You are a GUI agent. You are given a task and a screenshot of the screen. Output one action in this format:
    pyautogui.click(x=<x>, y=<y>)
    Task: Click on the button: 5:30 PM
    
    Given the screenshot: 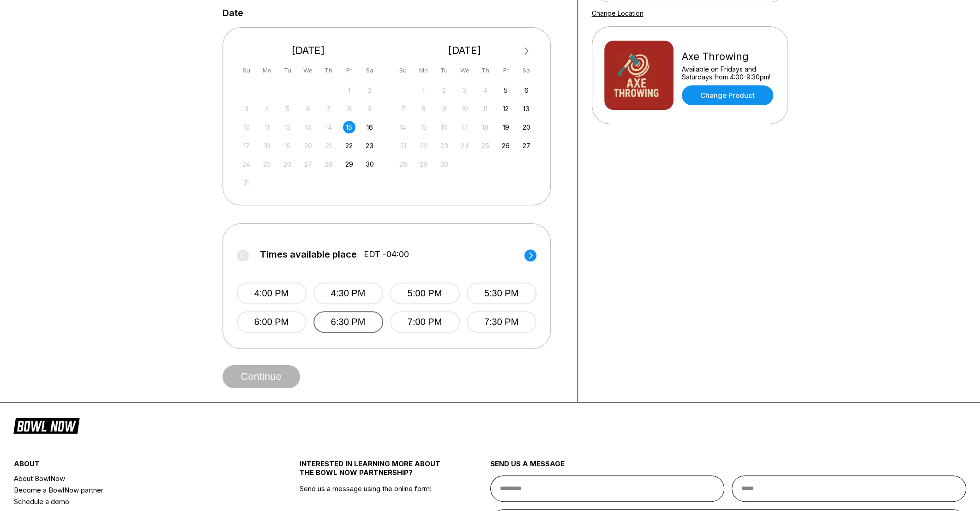 What is the action you would take?
    pyautogui.click(x=501, y=293)
    